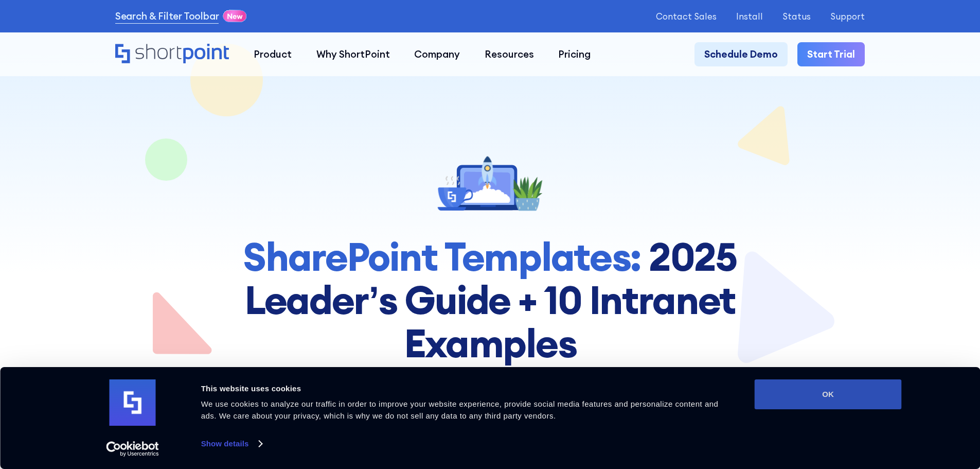  What do you see at coordinates (848, 16) in the screenshot?
I see `a: Support` at bounding box center [848, 16].